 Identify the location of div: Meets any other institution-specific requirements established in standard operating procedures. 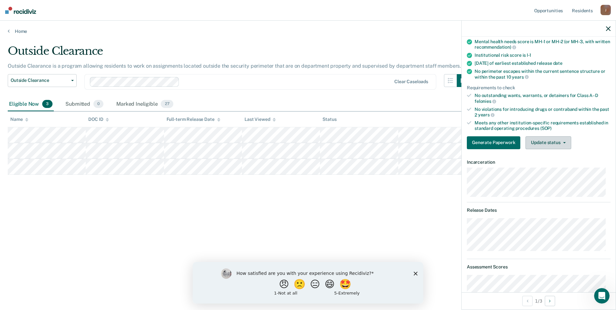
(543, 126).